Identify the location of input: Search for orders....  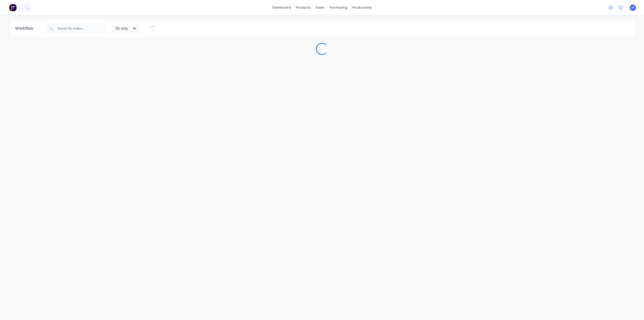
(82, 28).